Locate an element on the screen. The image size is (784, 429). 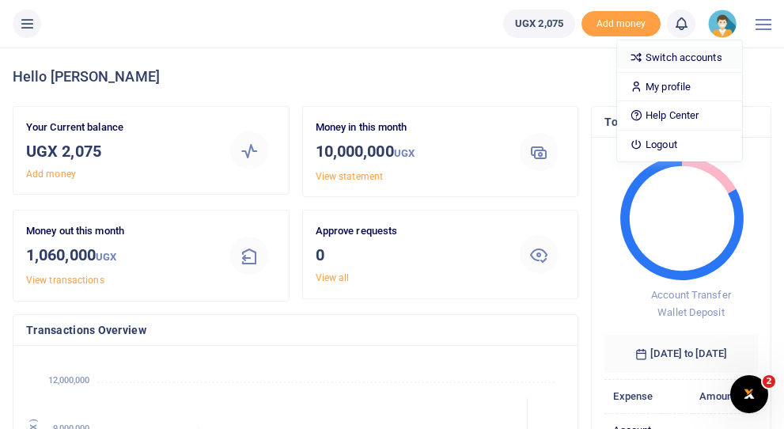
a: View transactions is located at coordinates (65, 280).